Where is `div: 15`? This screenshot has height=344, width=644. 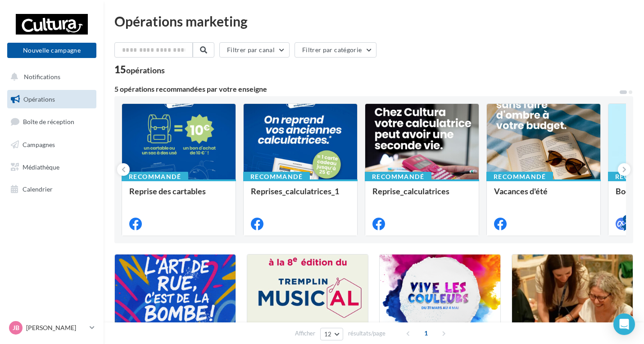
div: 15 is located at coordinates (139, 70).